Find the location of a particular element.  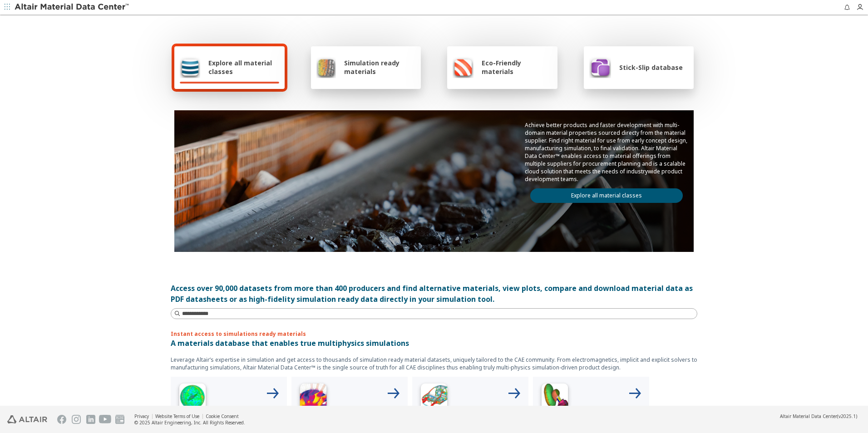

img: High Frequency Icon is located at coordinates (192, 398).